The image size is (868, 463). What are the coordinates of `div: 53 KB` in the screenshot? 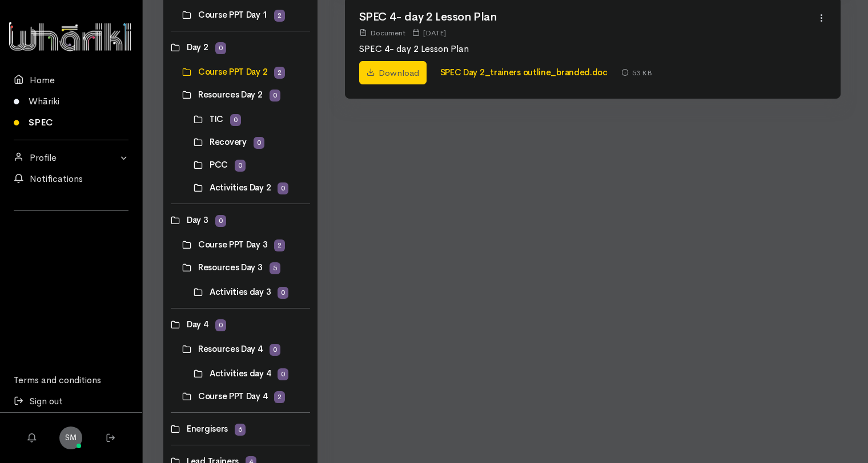 It's located at (636, 72).